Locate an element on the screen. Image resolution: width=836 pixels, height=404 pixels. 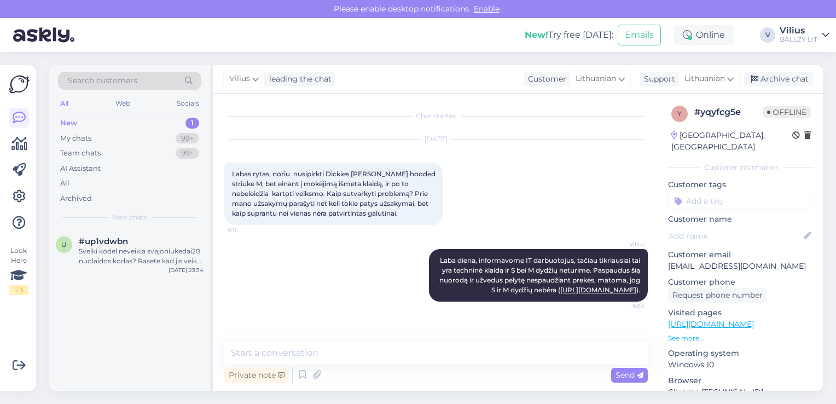
p: Customer email is located at coordinates (741, 255).